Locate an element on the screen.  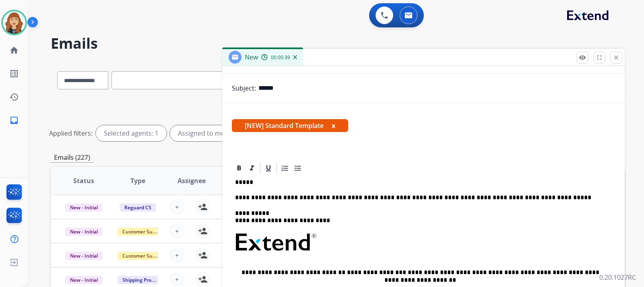
div: Underline is located at coordinates (269, 169).